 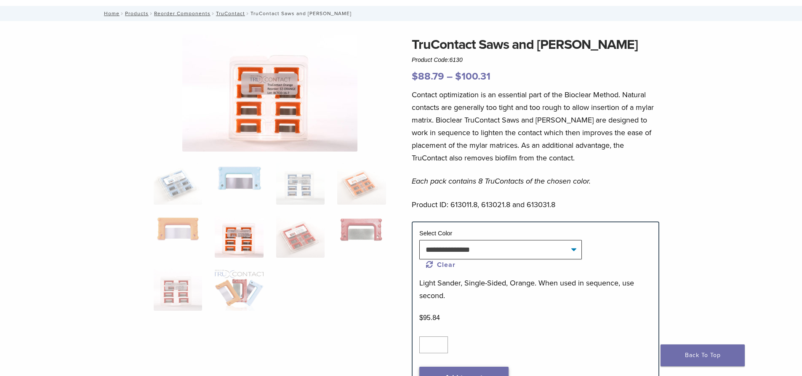 I want to click on label: Select Color, so click(x=435, y=233).